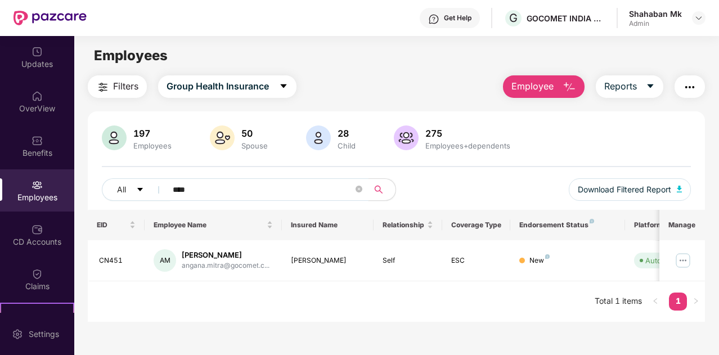 The height and width of the screenshot is (355, 719). What do you see at coordinates (458, 18) in the screenshot?
I see `div: Get Help` at bounding box center [458, 18].